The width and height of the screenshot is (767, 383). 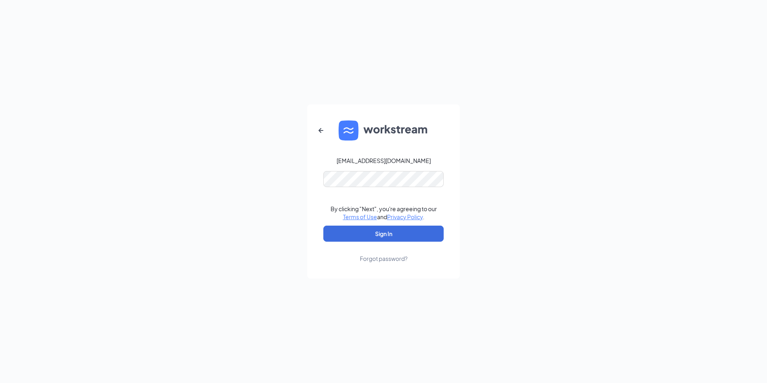 I want to click on img: WS logo and Workstream text, so click(x=384, y=130).